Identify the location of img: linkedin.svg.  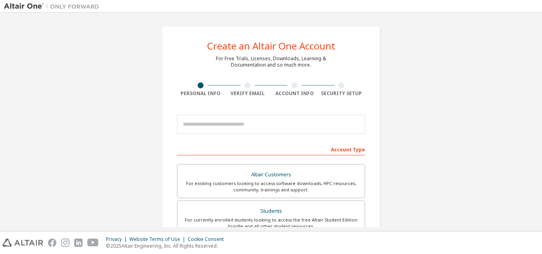
(78, 243).